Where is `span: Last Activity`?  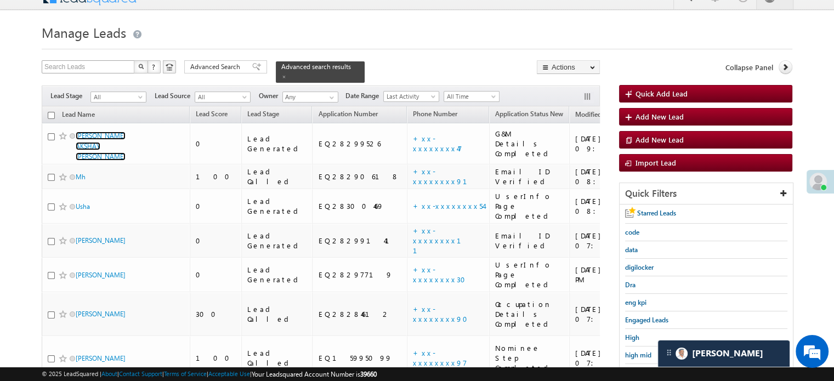
span: Last Activity is located at coordinates (410, 97).